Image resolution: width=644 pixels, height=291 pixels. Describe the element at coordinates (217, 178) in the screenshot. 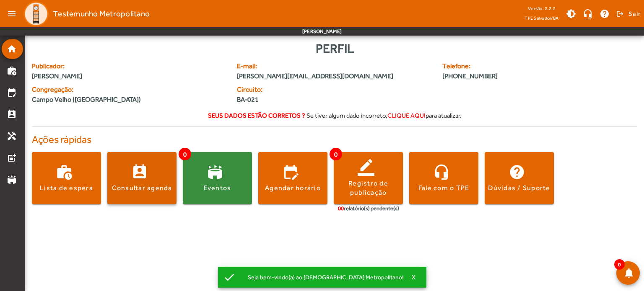

I see `button: Eventos` at that location.